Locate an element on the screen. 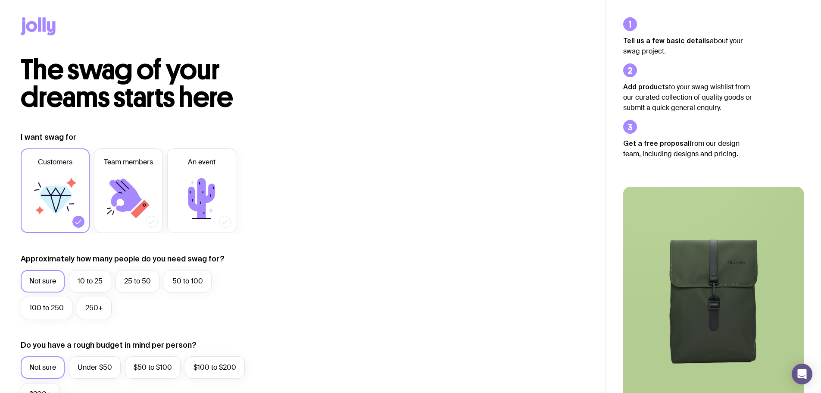 This screenshot has height=393, width=821. label: $100 to $200 is located at coordinates (215, 367).